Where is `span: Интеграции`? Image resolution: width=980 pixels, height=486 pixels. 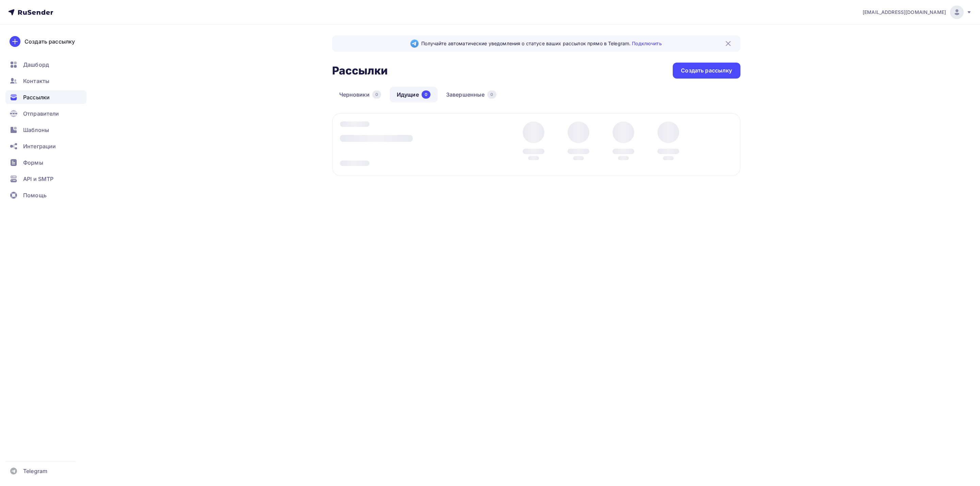
span: Интеграции is located at coordinates (39, 146).